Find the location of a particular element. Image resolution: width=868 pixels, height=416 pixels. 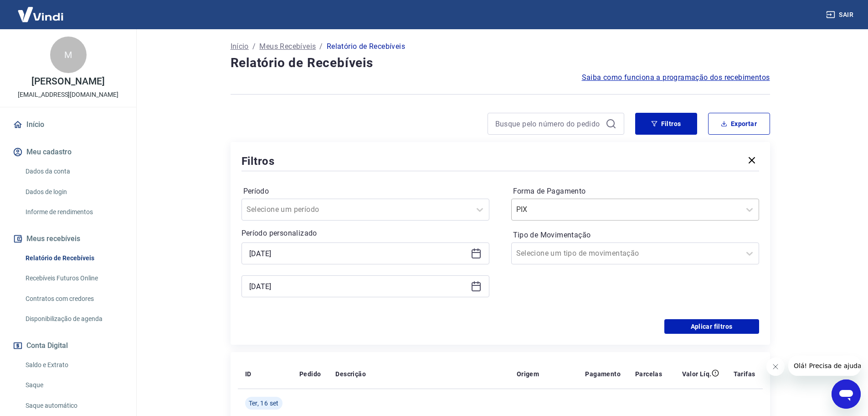

button: Exportar is located at coordinates (740, 124).